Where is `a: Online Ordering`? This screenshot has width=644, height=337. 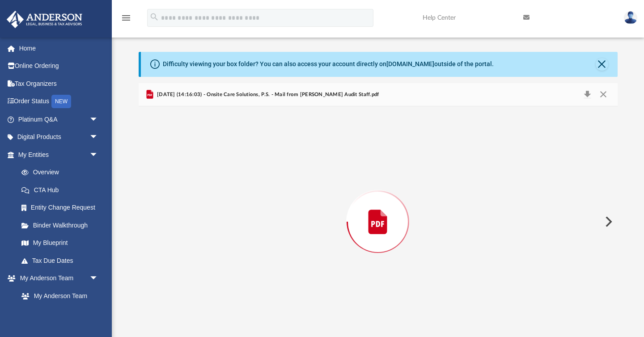
a: Online Ordering is located at coordinates (59, 66).